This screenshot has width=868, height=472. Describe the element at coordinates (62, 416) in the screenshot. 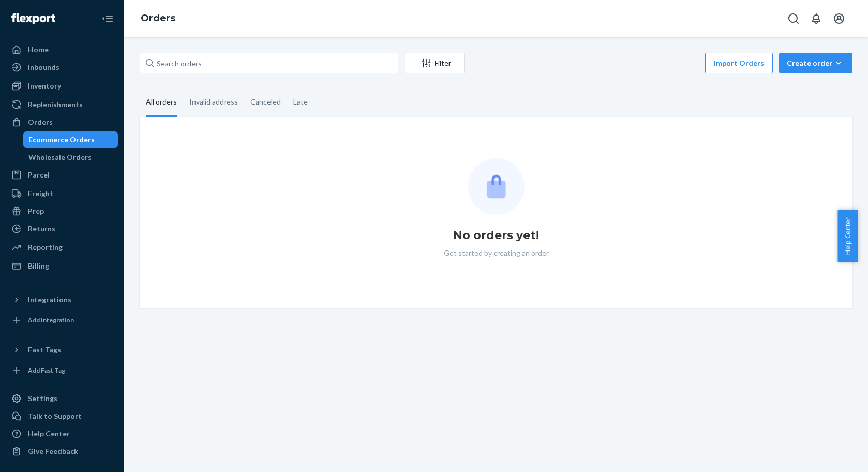

I see `a: Talk to Support` at that location.